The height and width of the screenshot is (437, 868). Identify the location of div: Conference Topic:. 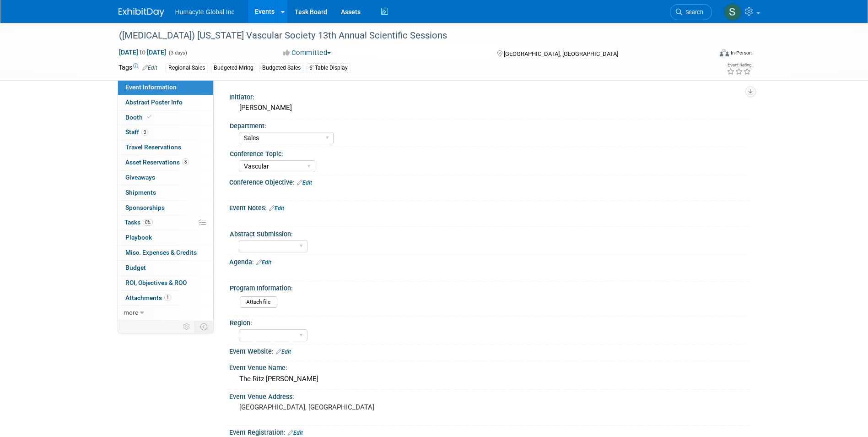
(487, 153).